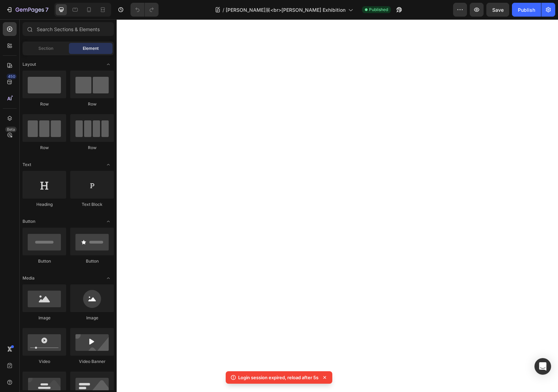 This screenshot has width=558, height=392. I want to click on input: Search Sections & Elements, so click(68, 29).